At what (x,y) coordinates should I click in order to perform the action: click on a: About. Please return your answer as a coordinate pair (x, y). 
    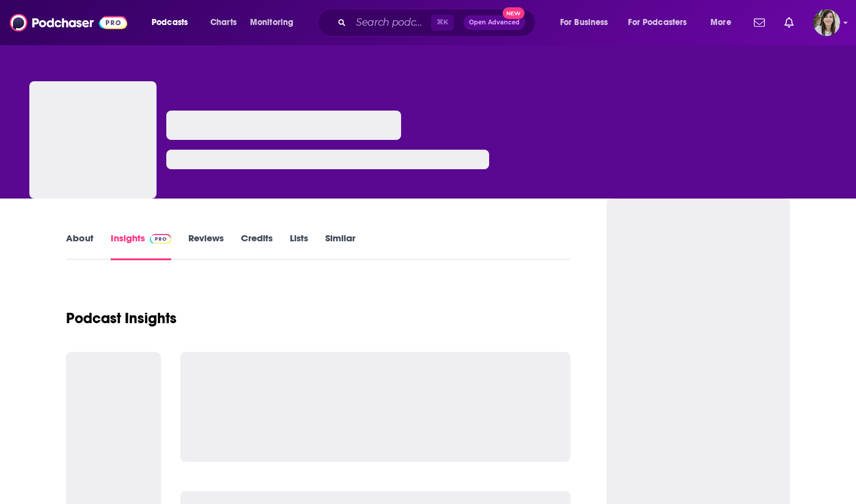
    Looking at the image, I should click on (80, 246).